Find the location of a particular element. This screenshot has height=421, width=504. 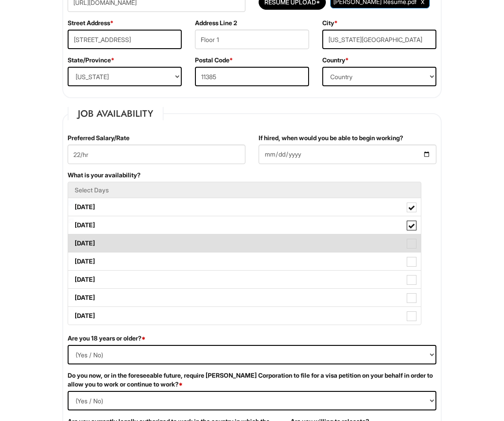

label: Street Address is located at coordinates (91, 23).